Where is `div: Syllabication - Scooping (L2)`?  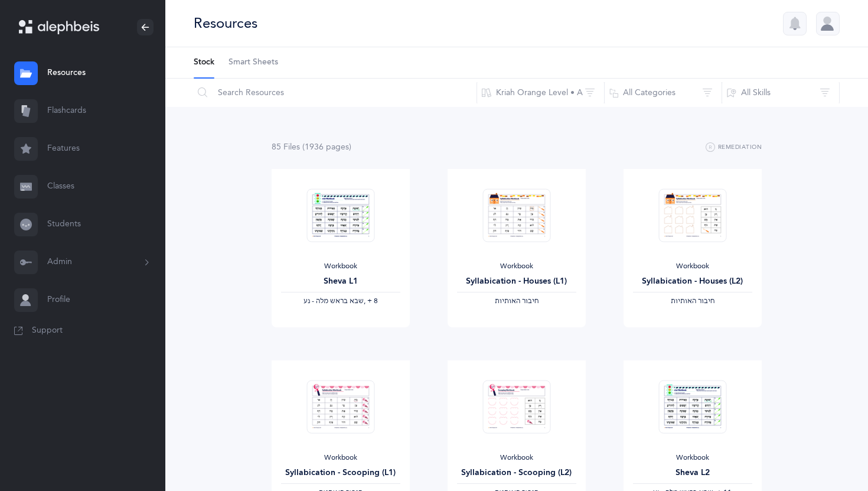 div: Syllabication - Scooping (L2) is located at coordinates (516, 473).